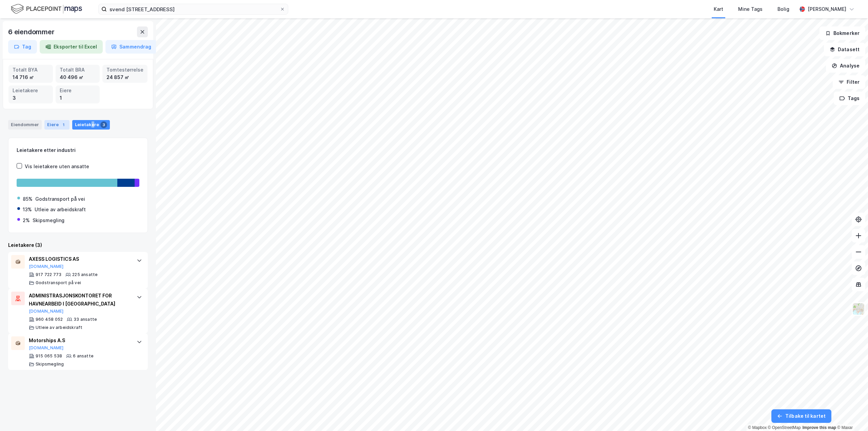 This screenshot has width=868, height=431. I want to click on div: Leietakere (3), so click(78, 245).